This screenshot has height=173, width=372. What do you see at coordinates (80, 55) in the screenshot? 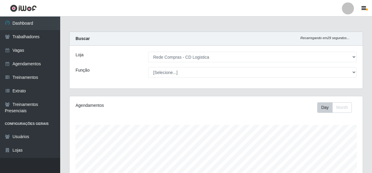
I see `label: Loja` at bounding box center [80, 55].